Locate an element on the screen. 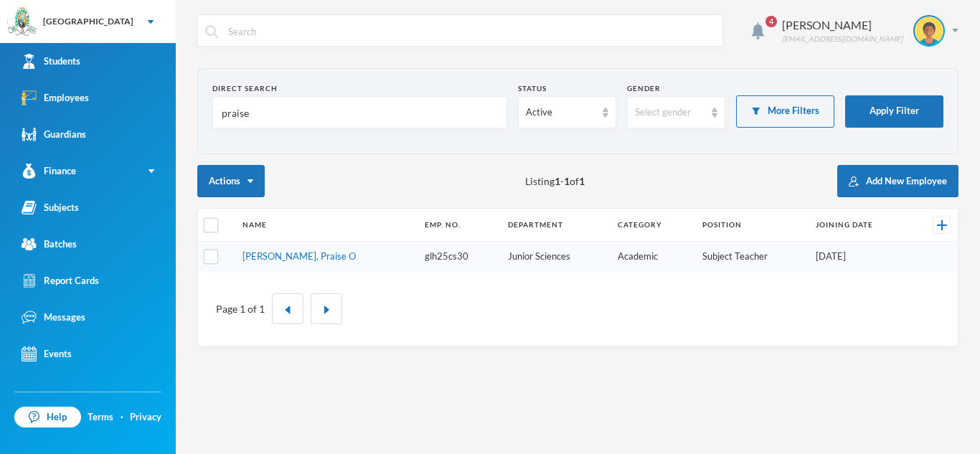 The width and height of the screenshot is (980, 454). button: Actions is located at coordinates (231, 181).